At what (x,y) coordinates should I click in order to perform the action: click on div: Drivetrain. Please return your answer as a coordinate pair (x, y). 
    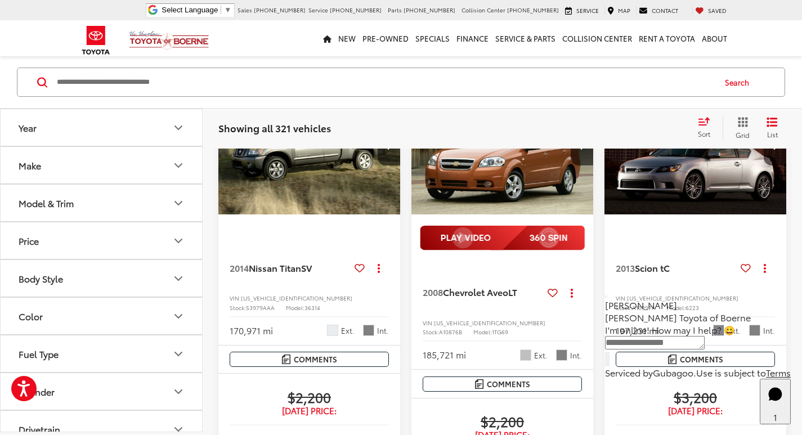
    Looking at the image, I should click on (39, 429).